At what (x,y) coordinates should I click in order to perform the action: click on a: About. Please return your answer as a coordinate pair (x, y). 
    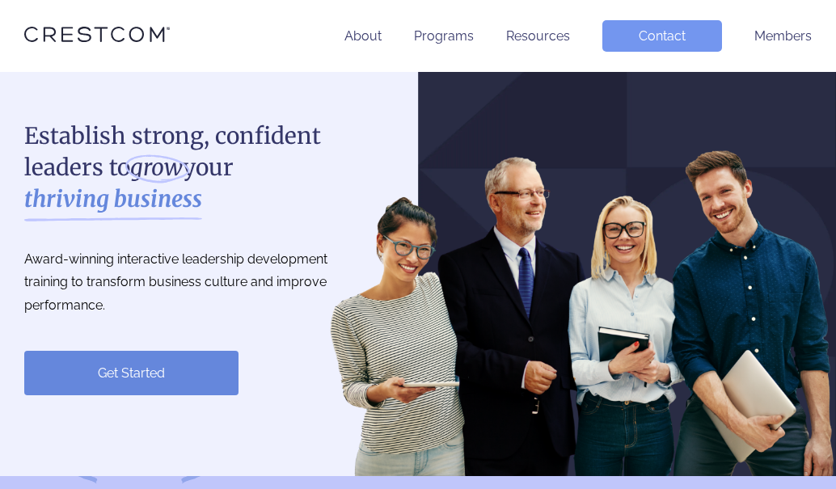
    Looking at the image, I should click on (363, 36).